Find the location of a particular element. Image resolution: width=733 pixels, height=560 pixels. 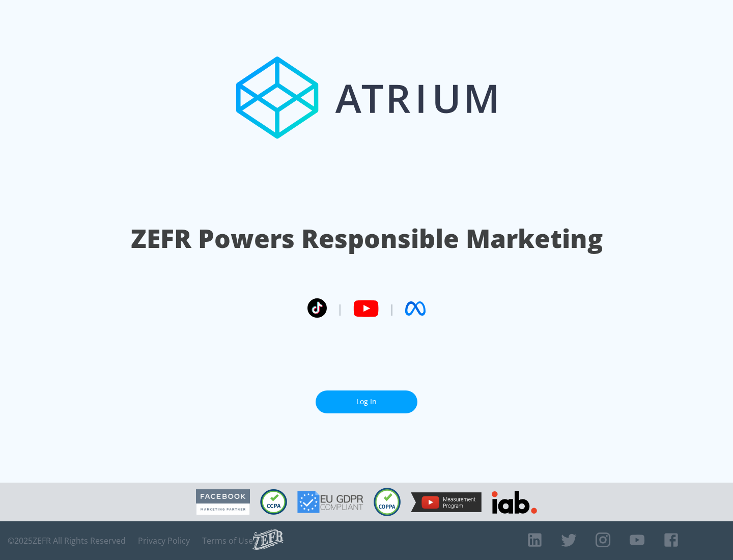

img: YouTube Measurement Program is located at coordinates (446, 502).